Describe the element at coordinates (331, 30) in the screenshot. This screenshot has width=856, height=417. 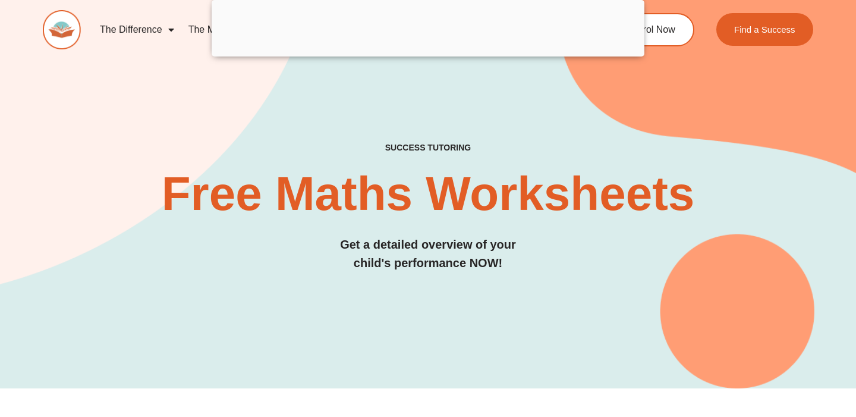
I see `nav: Menu` at that location.